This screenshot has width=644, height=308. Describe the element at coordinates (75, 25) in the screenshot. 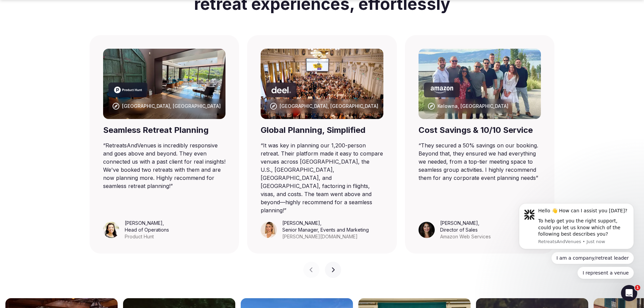

I see `div: Message content` at that location.